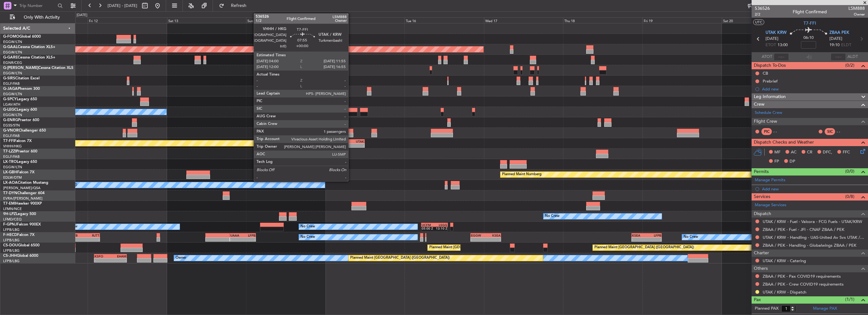 The width and height of the screenshot is (868, 315). What do you see at coordinates (22, 37) in the screenshot?
I see `a: G-FOMOGlobal 6000` at bounding box center [22, 37].